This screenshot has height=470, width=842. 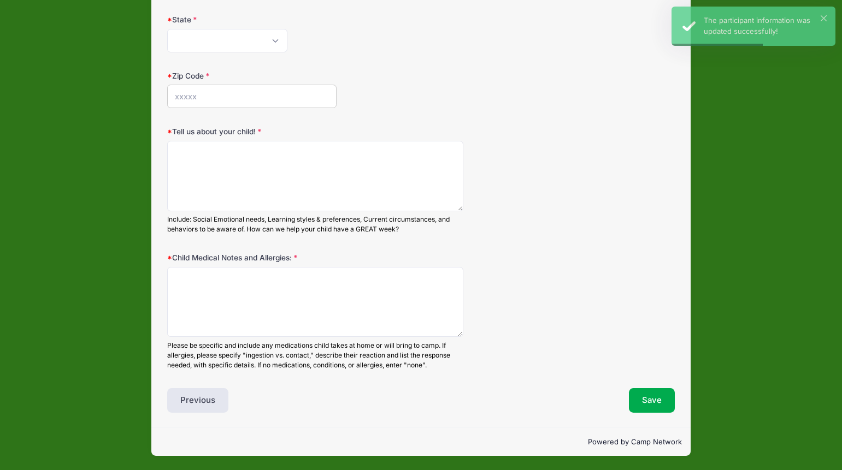 I want to click on p: Powered by Camp Network, so click(x=421, y=442).